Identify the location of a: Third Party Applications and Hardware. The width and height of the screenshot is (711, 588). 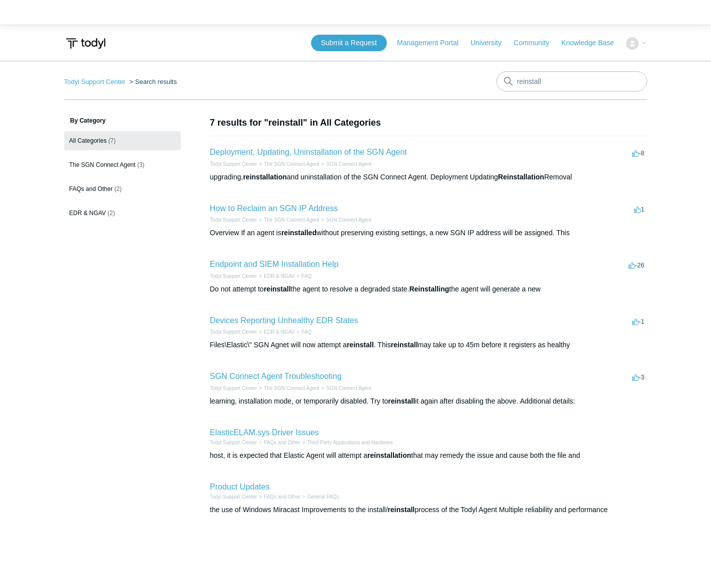
(350, 443).